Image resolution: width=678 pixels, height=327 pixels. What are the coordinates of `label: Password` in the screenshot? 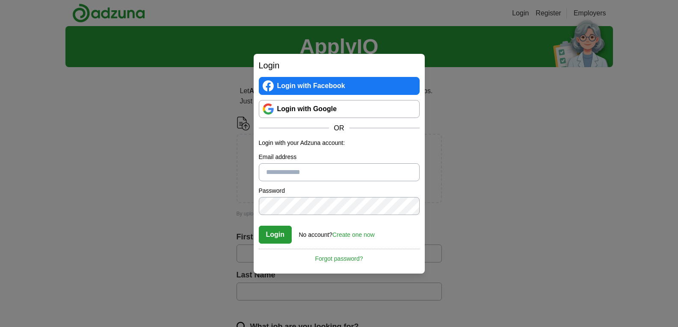 It's located at (339, 191).